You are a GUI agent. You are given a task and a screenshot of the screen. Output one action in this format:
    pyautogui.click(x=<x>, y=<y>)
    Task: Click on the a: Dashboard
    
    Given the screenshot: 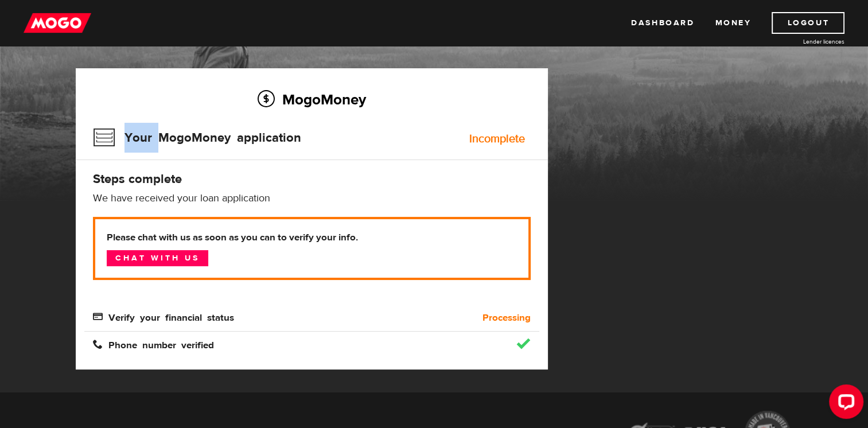 What is the action you would take?
    pyautogui.click(x=663, y=23)
    